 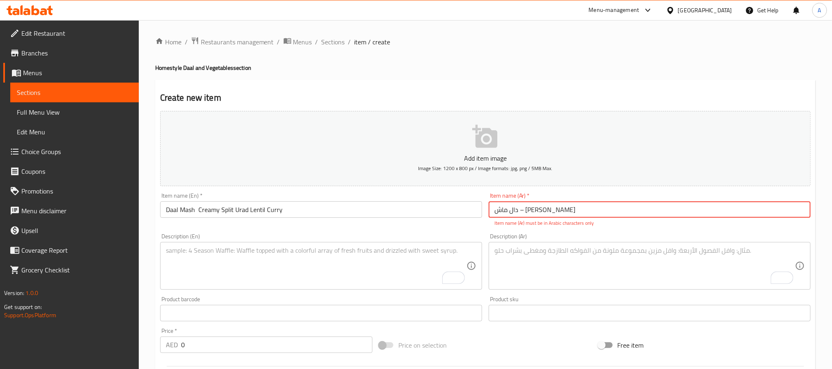 I want to click on span: Get support on:, so click(x=23, y=307).